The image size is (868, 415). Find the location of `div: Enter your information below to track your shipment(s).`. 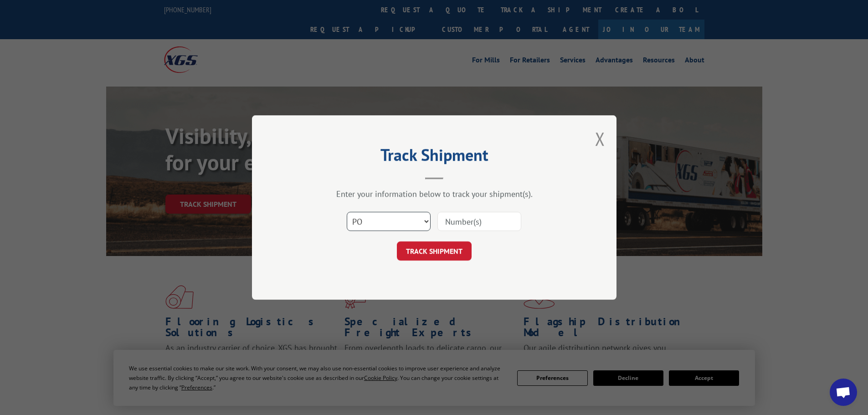

div: Enter your information below to track your shipment(s). is located at coordinates (434, 193).